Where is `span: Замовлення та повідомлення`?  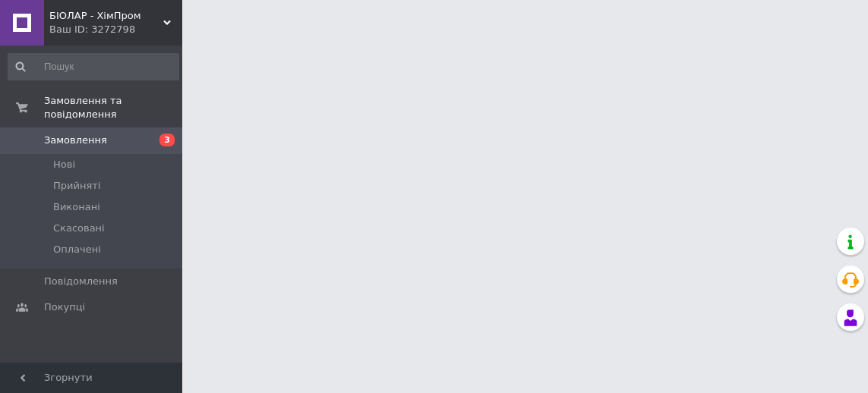 span: Замовлення та повідомлення is located at coordinates (113, 108).